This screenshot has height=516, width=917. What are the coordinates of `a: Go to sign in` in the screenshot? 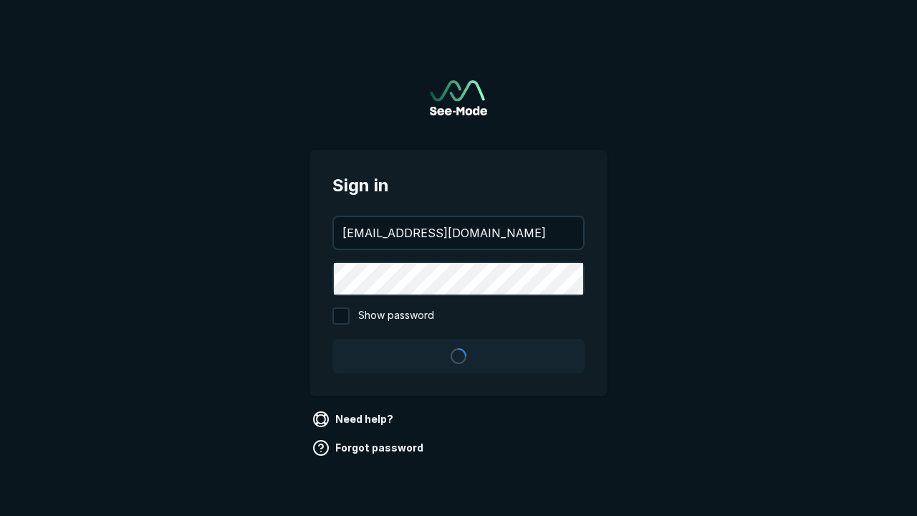 It's located at (459, 97).